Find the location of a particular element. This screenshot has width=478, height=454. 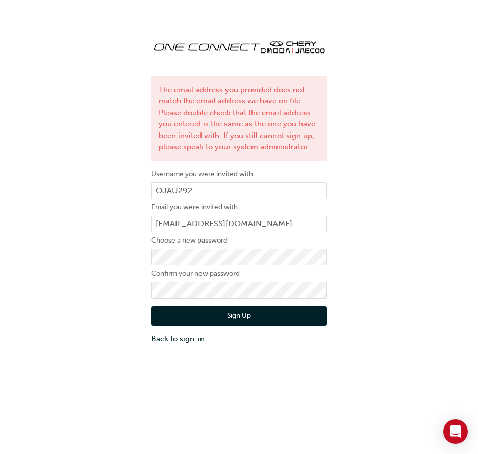

div: The email address you provided does not match the email address we have on file. Please double ch... is located at coordinates (239, 118).